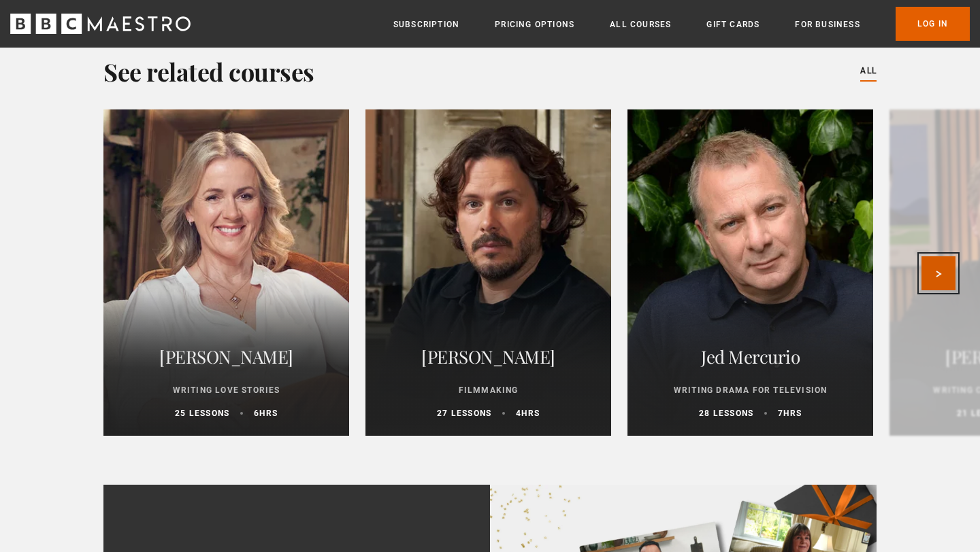 The width and height of the screenshot is (980, 552). What do you see at coordinates (789, 414) in the screenshot?
I see `p: 7` at bounding box center [789, 414].